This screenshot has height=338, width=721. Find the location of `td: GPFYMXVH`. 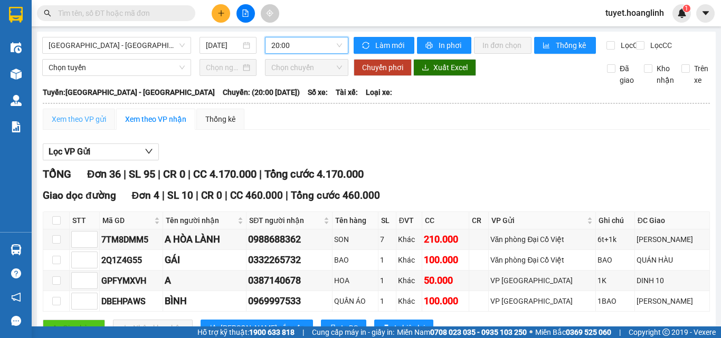

td: GPFYMXVH is located at coordinates (131, 281).